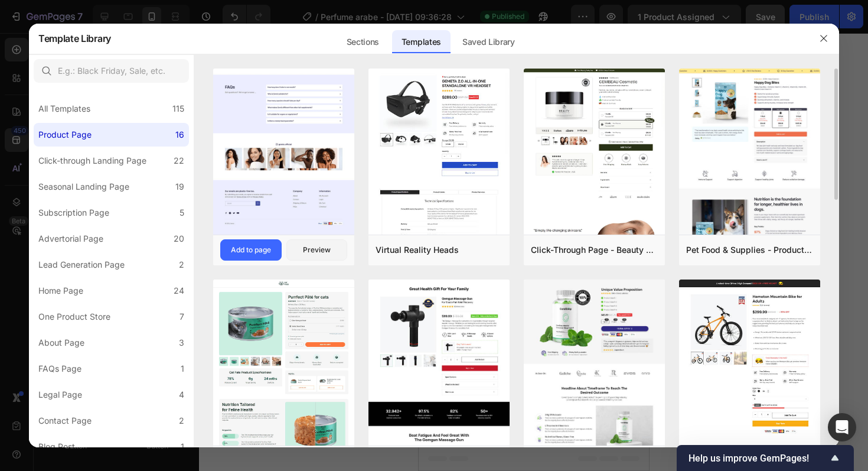 The height and width of the screenshot is (471, 868). What do you see at coordinates (842, 427) in the screenshot?
I see `div: Open Intercom Messenger` at bounding box center [842, 427].